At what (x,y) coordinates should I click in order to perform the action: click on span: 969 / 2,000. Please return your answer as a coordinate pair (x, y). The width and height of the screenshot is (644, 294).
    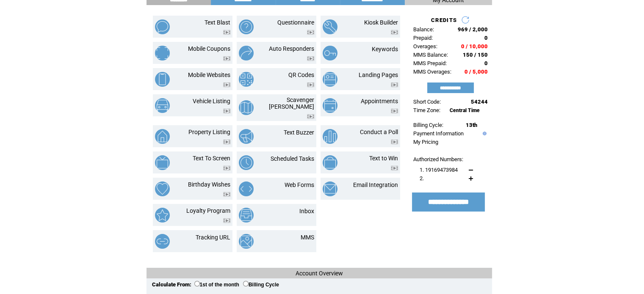
    Looking at the image, I should click on (472, 29).